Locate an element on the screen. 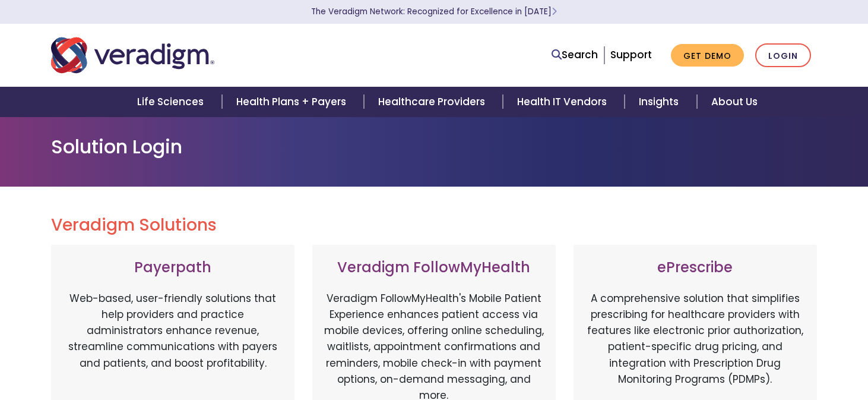  a: Search is located at coordinates (575, 55).